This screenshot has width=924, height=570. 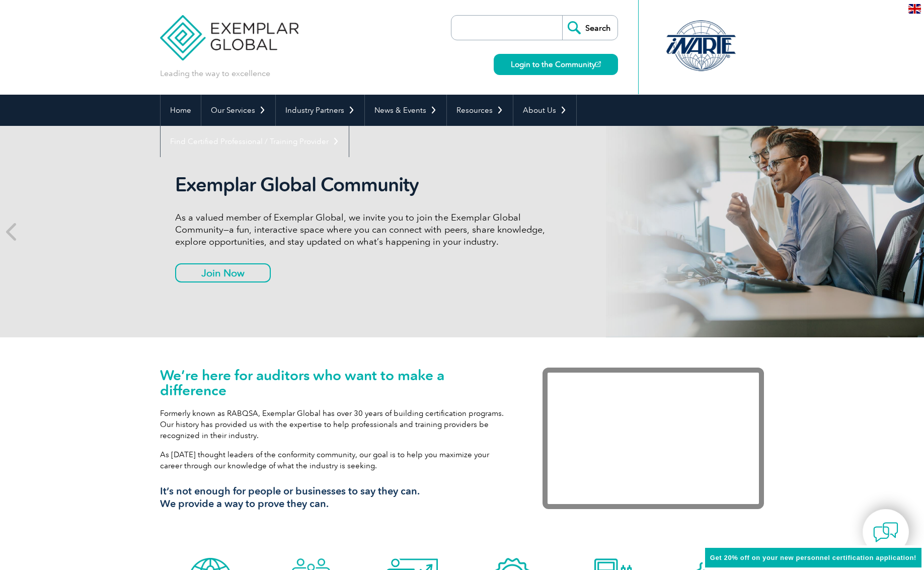 What do you see at coordinates (480, 110) in the screenshot?
I see `a: Resources` at bounding box center [480, 110].